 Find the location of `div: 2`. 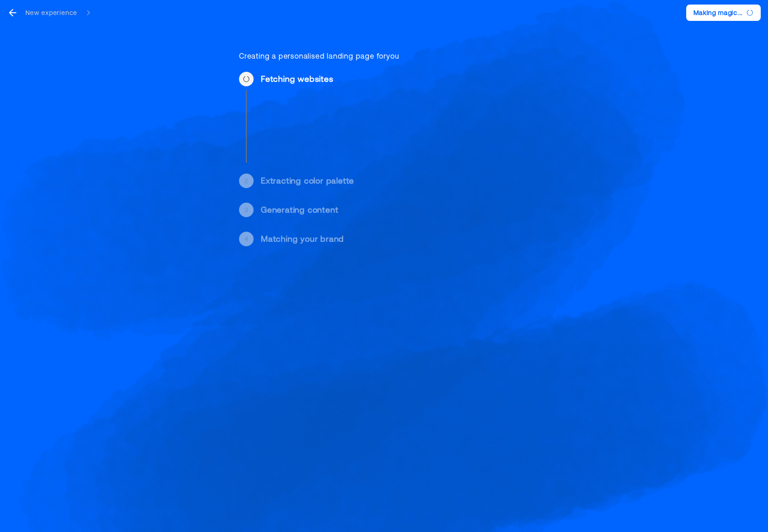

div: 2 is located at coordinates (246, 181).